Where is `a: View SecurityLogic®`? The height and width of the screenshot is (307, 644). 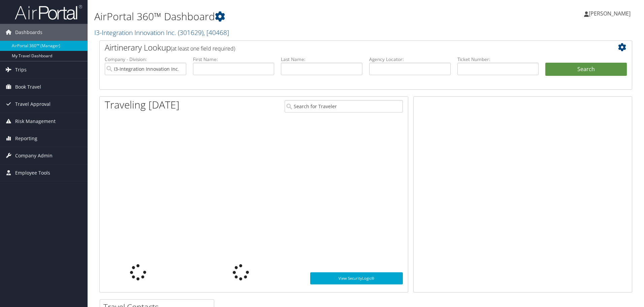
a: View SecurityLogic® is located at coordinates (357, 279).